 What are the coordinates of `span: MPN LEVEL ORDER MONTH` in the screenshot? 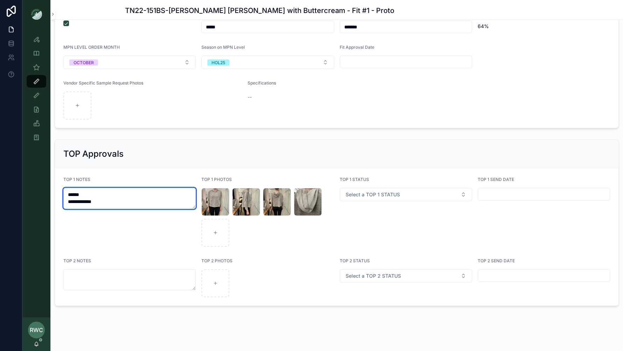 It's located at (91, 47).